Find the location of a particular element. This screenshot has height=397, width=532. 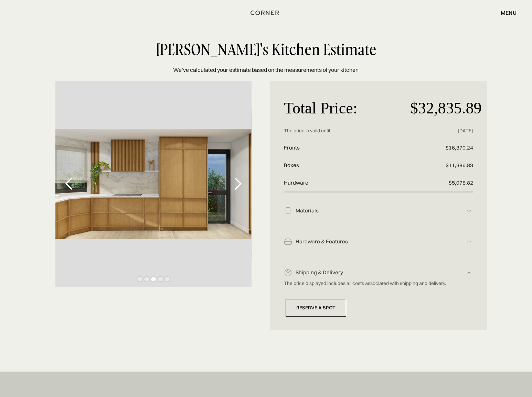

div: Show slide 4 of 5 is located at coordinates (160, 279).